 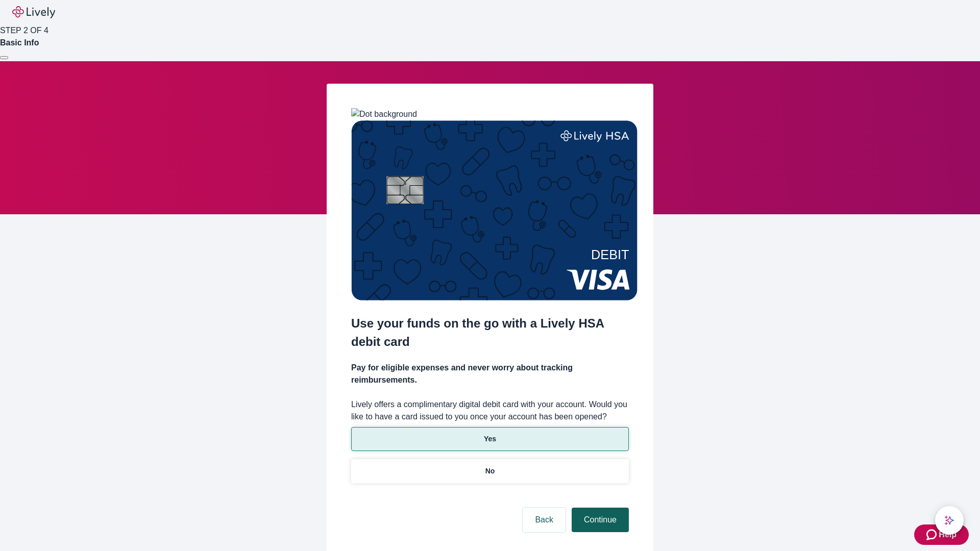 What do you see at coordinates (941, 535) in the screenshot?
I see `button: Zendesk support iconHelp` at bounding box center [941, 535].